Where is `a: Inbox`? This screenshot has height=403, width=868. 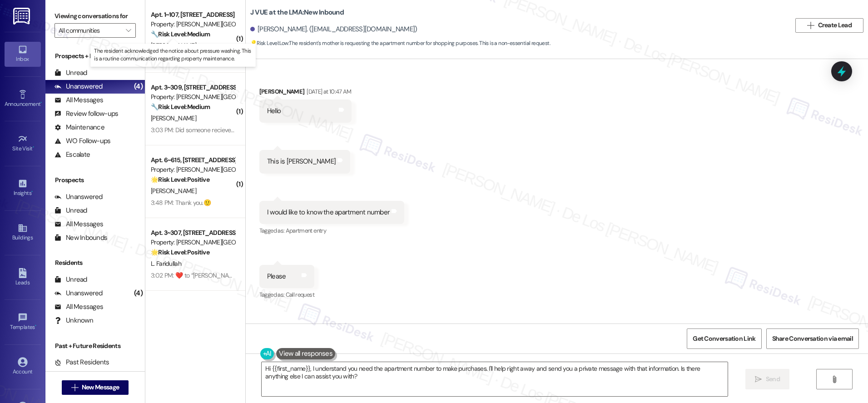 a: Inbox is located at coordinates (22, 54).